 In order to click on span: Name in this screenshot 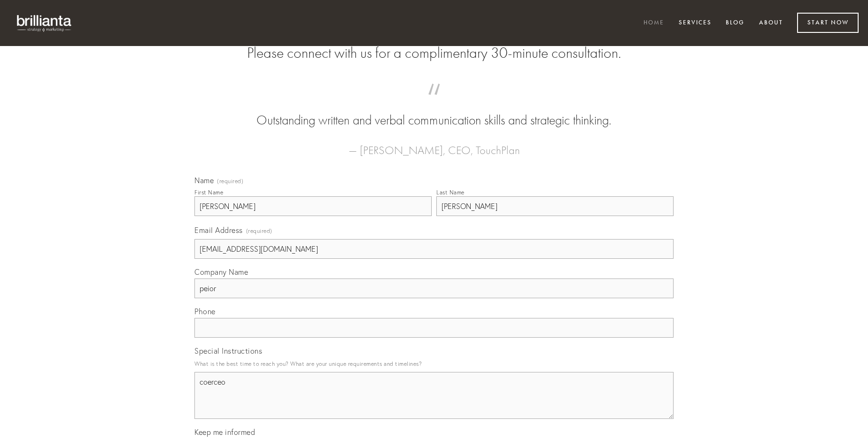, I will do `click(203, 180)`.